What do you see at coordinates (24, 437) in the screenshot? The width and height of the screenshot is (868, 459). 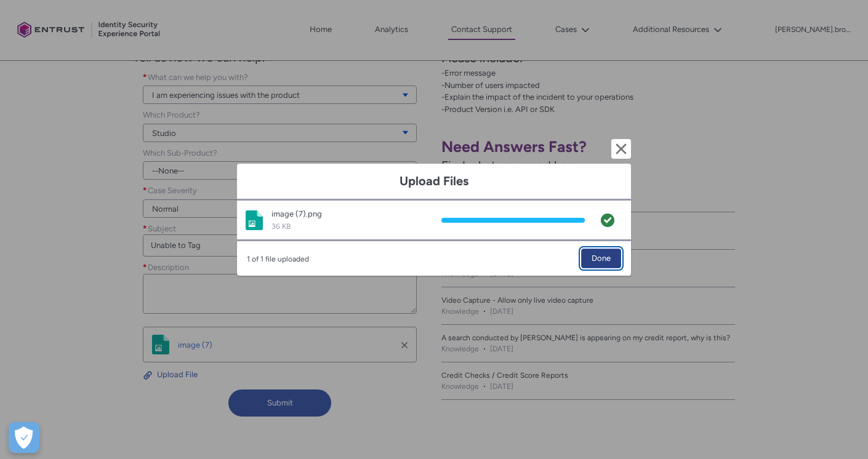 I see `button: Open Preferences` at bounding box center [24, 437].